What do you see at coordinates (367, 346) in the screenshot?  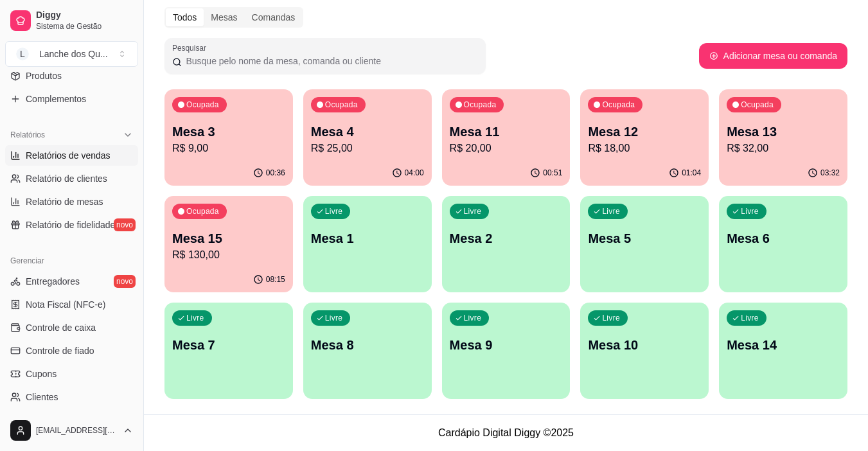 I see `p: Mesa 8` at bounding box center [367, 346].